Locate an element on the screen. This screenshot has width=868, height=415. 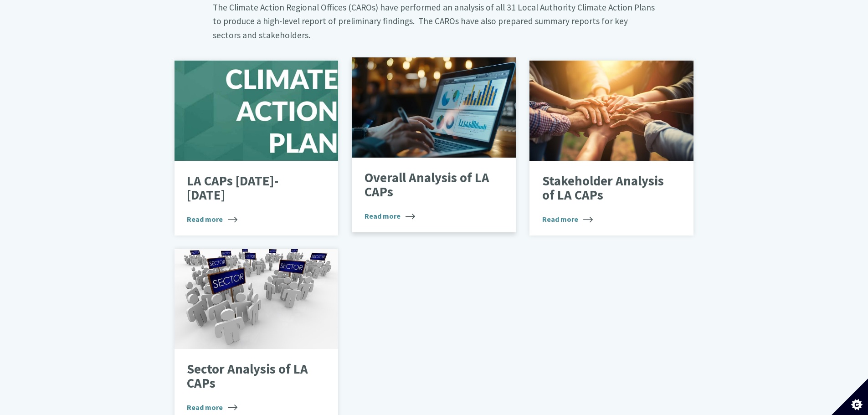
button: Set cookie preferences is located at coordinates (850, 397).